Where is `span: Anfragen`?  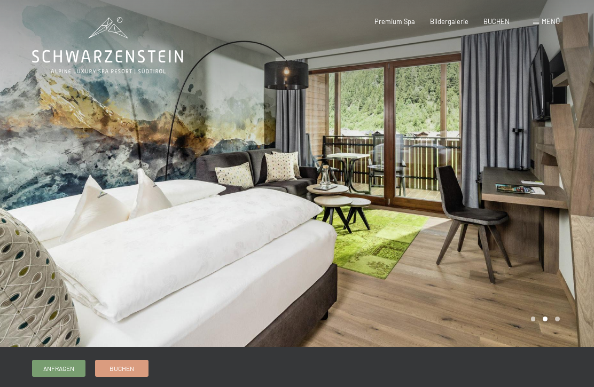 span: Anfragen is located at coordinates (59, 368).